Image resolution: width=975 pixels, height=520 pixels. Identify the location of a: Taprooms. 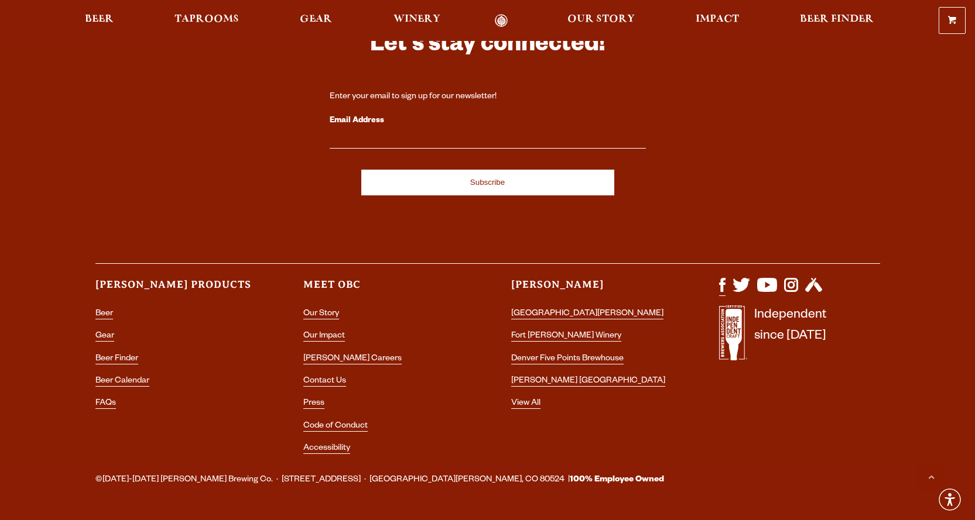
(207, 20).